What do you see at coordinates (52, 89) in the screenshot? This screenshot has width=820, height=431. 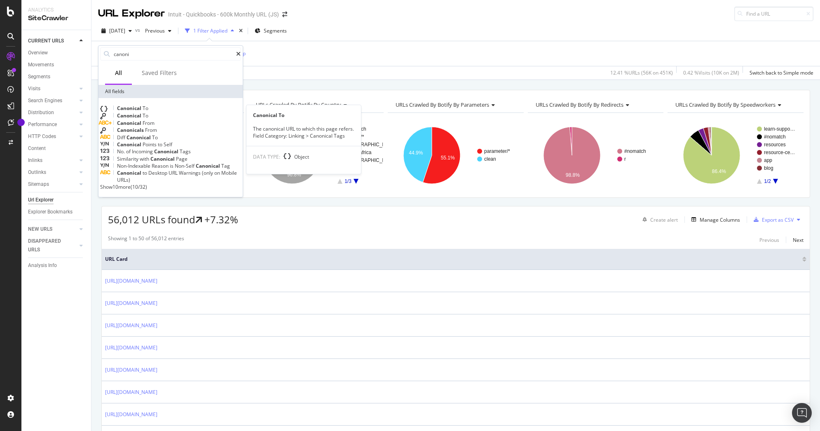 I see `a: Visits` at bounding box center [52, 89].